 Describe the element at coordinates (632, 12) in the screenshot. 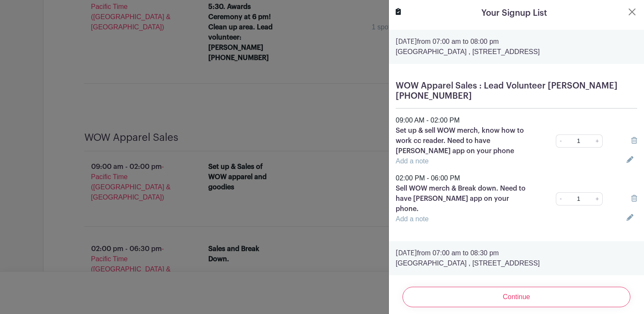

I see `button: Close` at that location.